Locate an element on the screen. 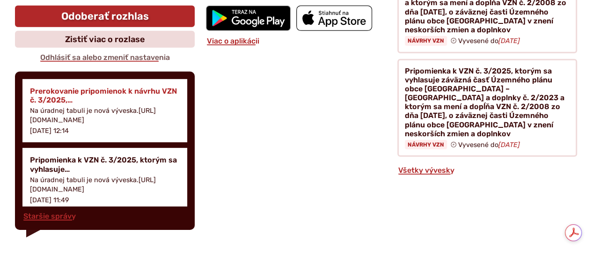  h4: Pripomienka k VZN č. 3/2025, ktorým sa vyhlasuje… is located at coordinates (105, 164).